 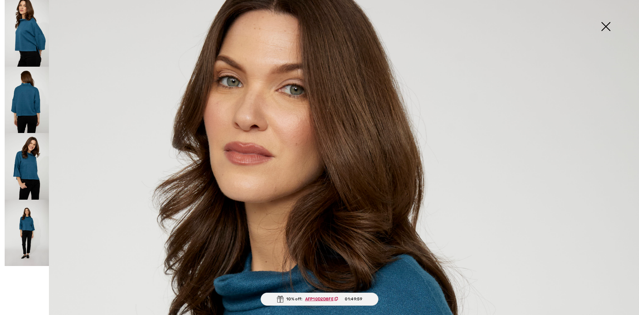 I want to click on img: X, so click(x=606, y=27).